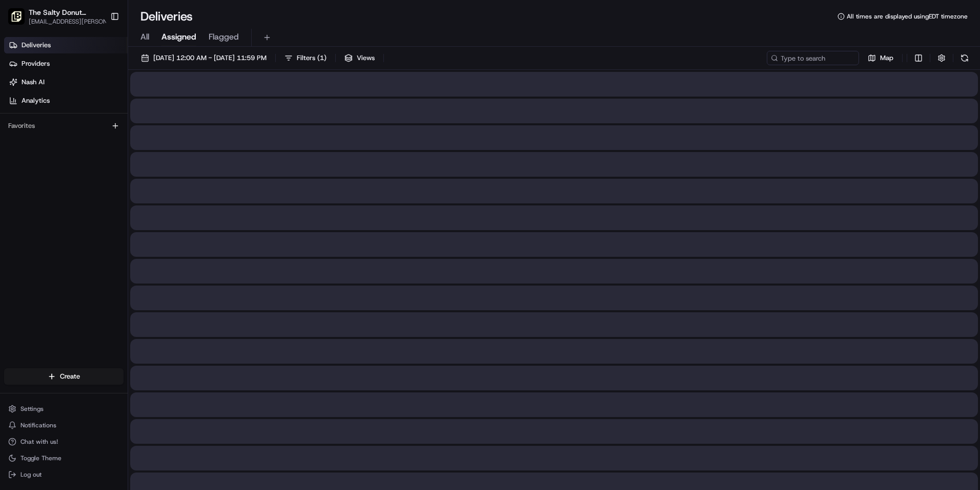 This screenshot has width=980, height=490. Describe the element at coordinates (39, 425) in the screenshot. I see `span: Notifications` at that location.